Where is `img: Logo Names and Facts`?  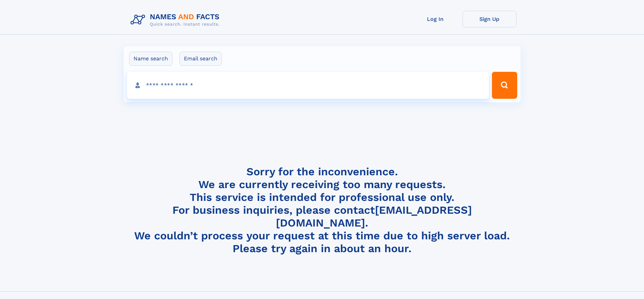 img: Logo Names and Facts is located at coordinates (176, 20).